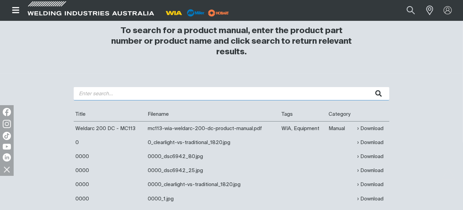 The width and height of the screenshot is (463, 210). Describe the element at coordinates (411, 10) in the screenshot. I see `button: Search products` at that location.